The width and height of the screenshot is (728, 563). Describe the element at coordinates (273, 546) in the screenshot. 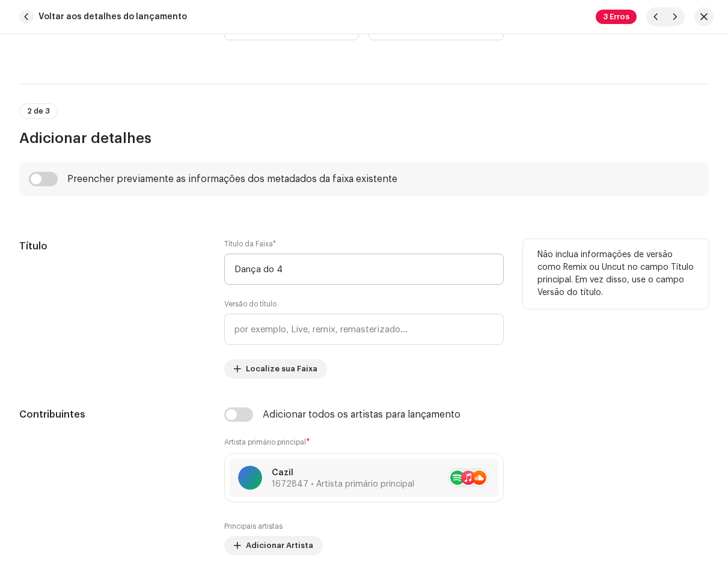

I see `button: Adicionar Artista` at that location.